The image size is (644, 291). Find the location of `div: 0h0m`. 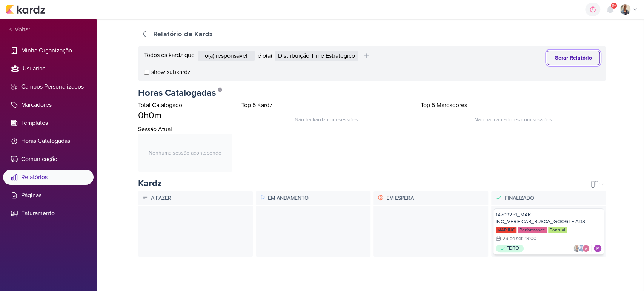

div: 0h0m is located at coordinates (185, 116).